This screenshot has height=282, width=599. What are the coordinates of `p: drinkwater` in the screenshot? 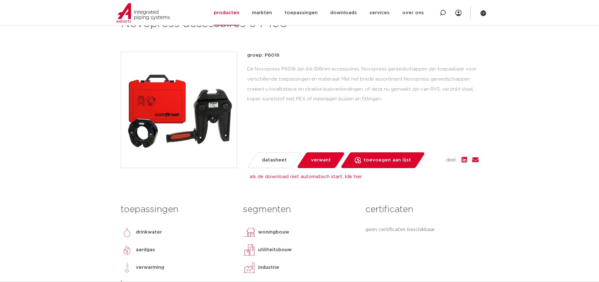 It's located at (149, 232).